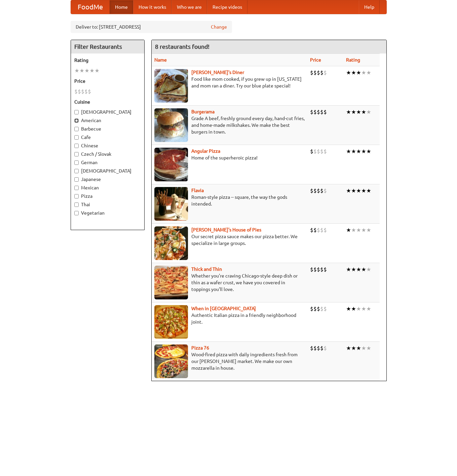 The image size is (457, 476). I want to click on label: Barbecue, so click(108, 128).